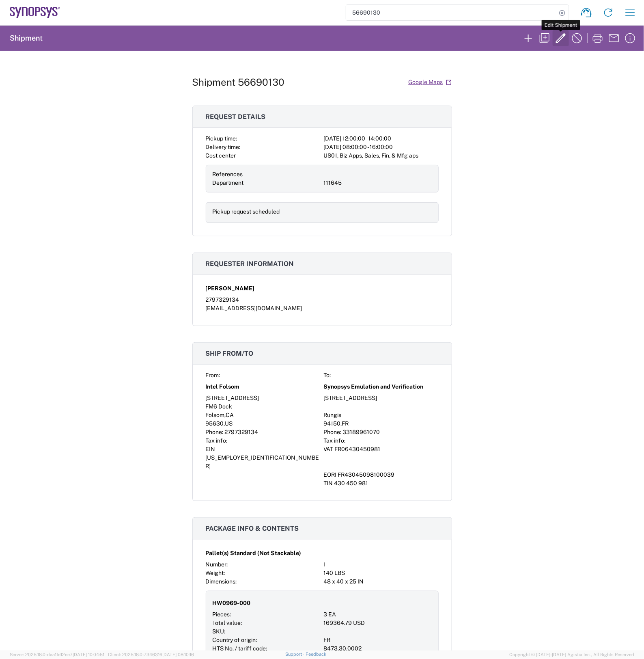  What do you see at coordinates (330, 474) in the screenshot?
I see `span: EORI` at bounding box center [330, 474].